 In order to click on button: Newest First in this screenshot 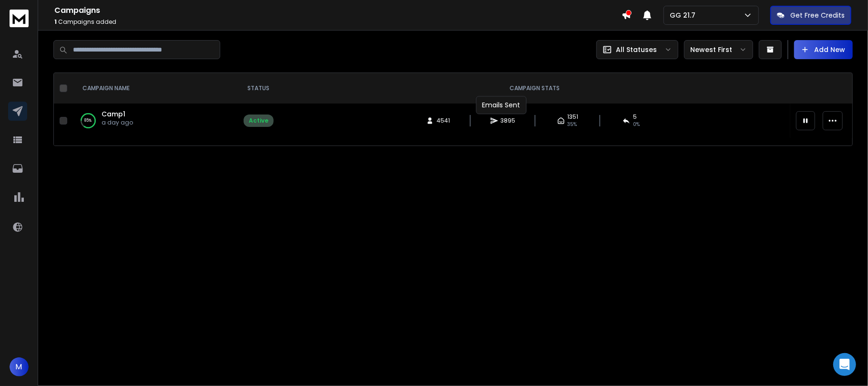, I will do `click(718, 50)`.